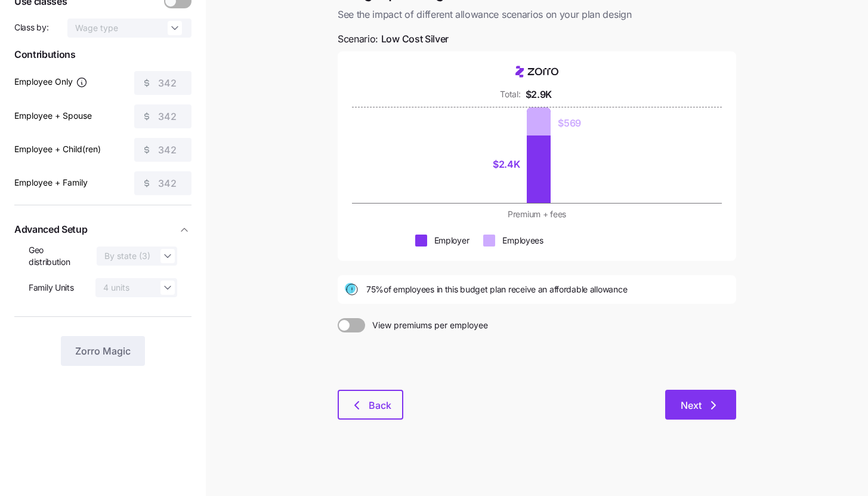  I want to click on div: Employer, so click(451, 241).